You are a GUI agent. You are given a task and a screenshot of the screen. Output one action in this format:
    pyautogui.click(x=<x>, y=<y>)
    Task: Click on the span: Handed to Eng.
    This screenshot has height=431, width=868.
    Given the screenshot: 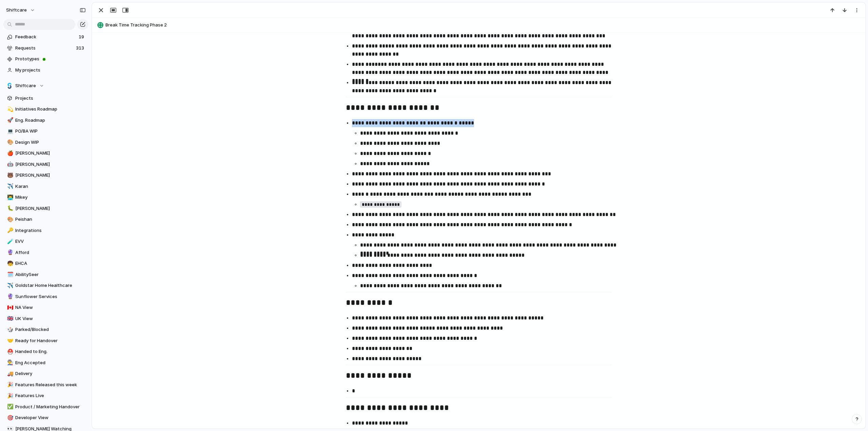 What is the action you would take?
    pyautogui.click(x=50, y=352)
    